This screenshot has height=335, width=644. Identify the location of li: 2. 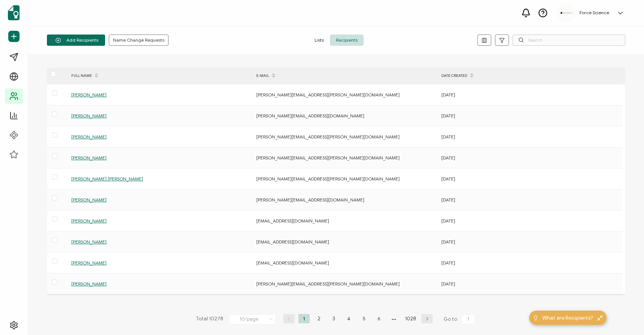
(319, 318).